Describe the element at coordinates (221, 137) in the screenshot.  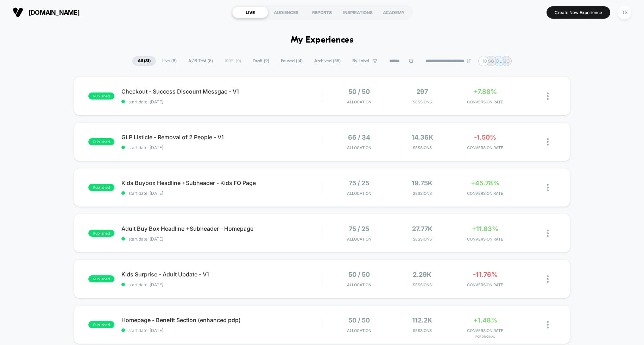
I see `span: GLP Listicle - Removal of 2 People - V1` at that location.